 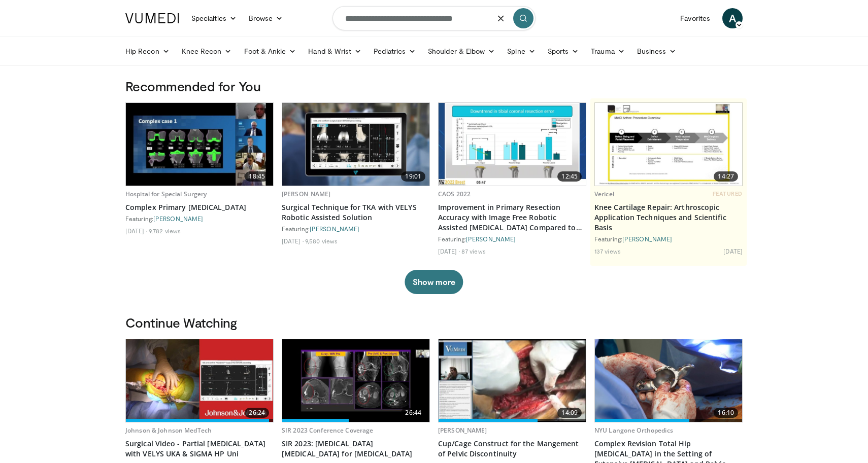 What do you see at coordinates (434, 323) in the screenshot?
I see `h3: Continue Watching` at bounding box center [434, 323].